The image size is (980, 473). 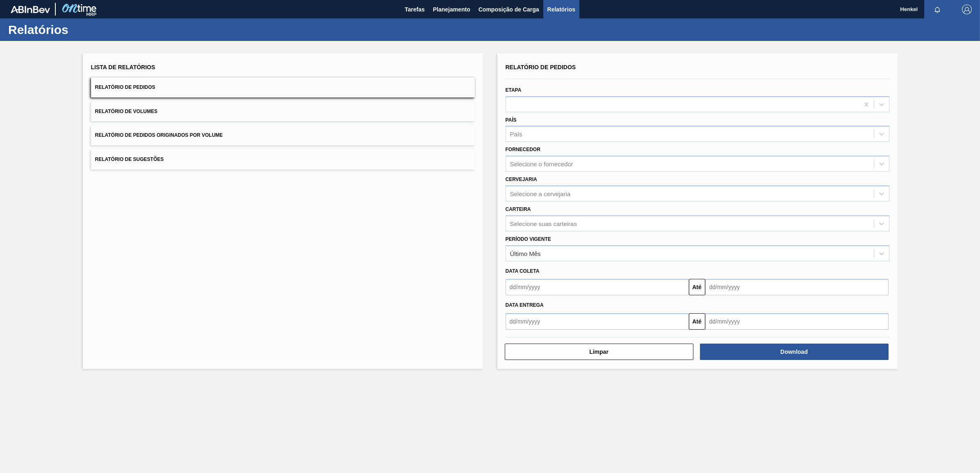 I want to click on span: Data coleta, so click(x=523, y=271).